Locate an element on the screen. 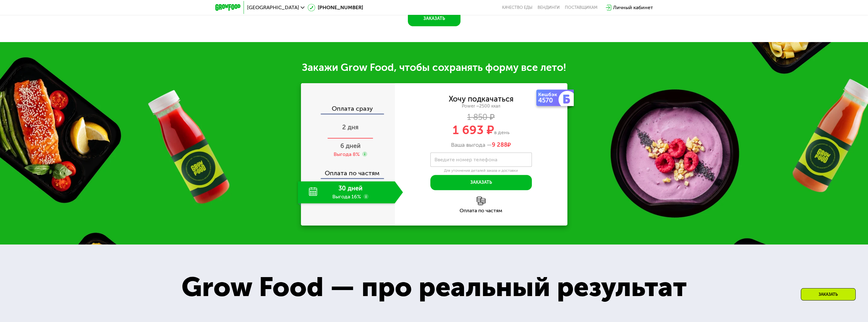  div: поставщикам is located at coordinates (581, 8).